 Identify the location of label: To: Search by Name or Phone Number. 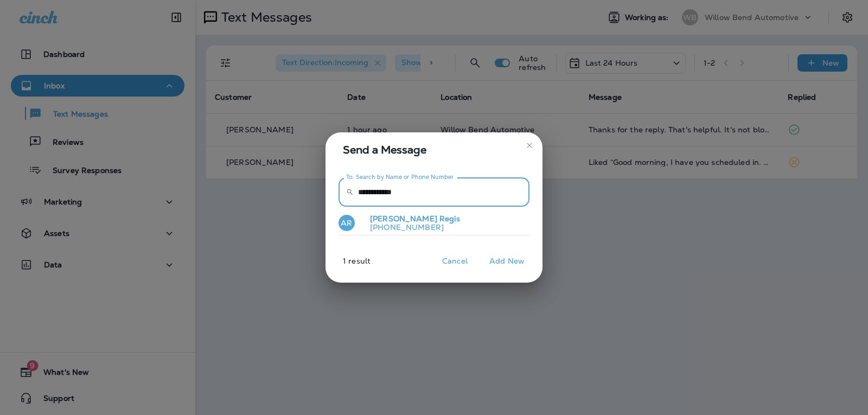
(400, 177).